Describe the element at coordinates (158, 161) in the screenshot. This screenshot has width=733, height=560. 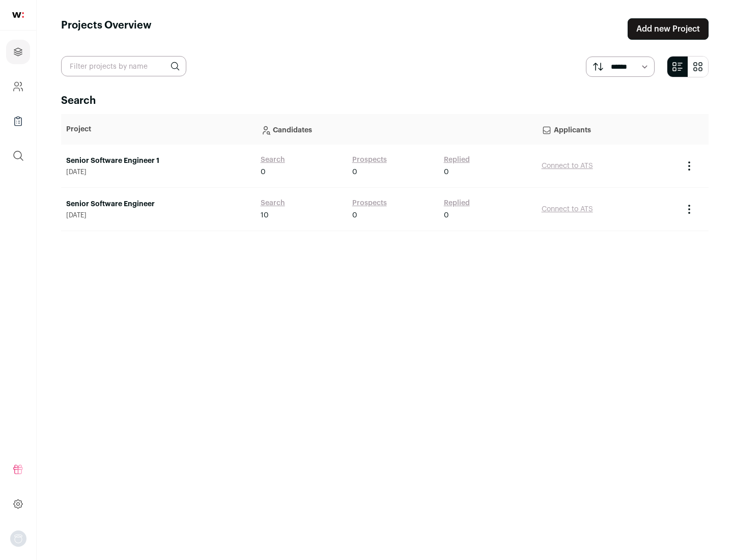
I see `a: Senior Software Engineer 1` at that location.